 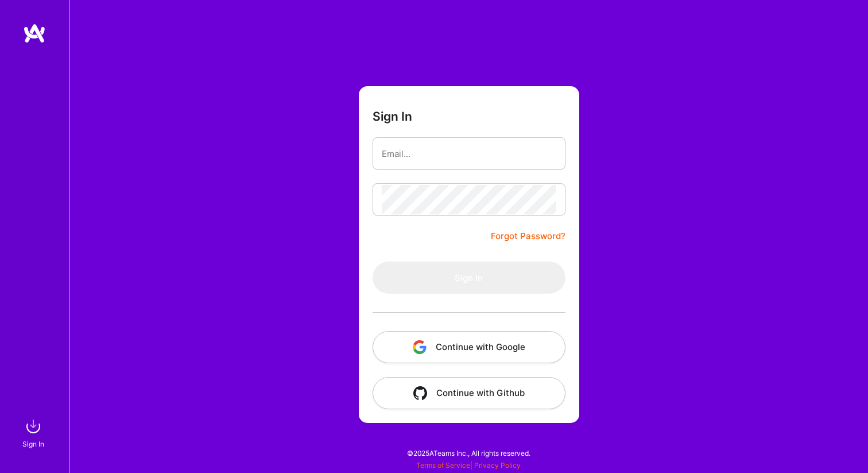 I want to click on button: Sign In, so click(x=469, y=278).